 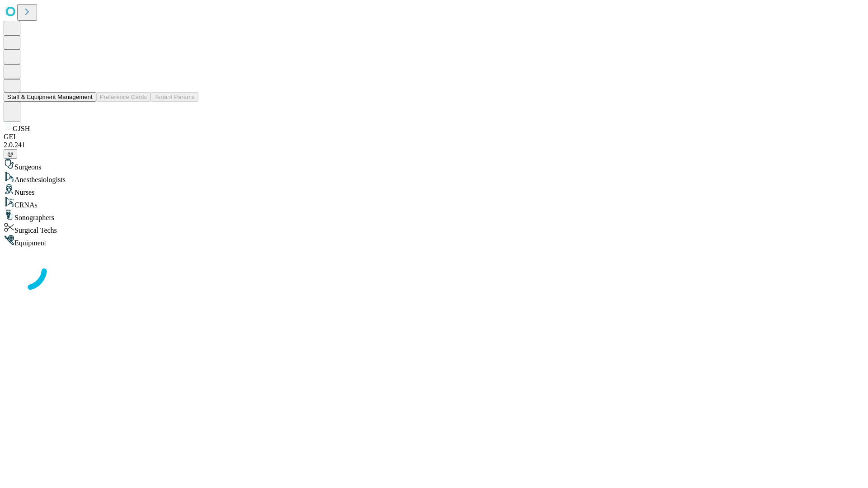 What do you see at coordinates (21, 128) in the screenshot?
I see `span: GJSH` at bounding box center [21, 128].